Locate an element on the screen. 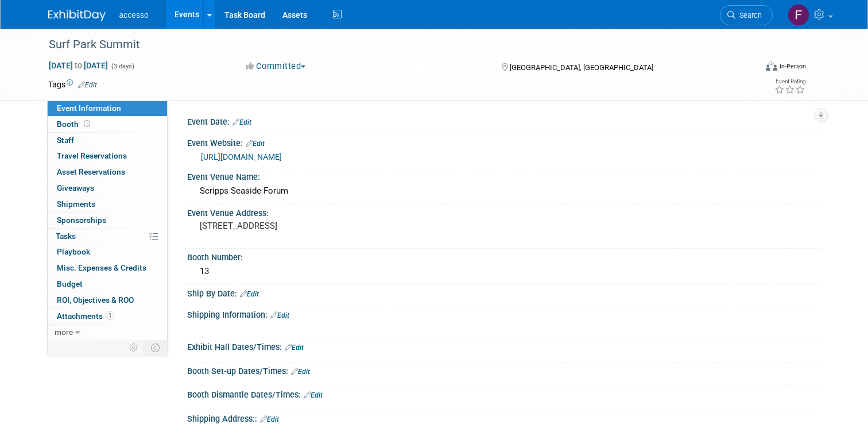 The width and height of the screenshot is (868, 424). span: Shipments is located at coordinates (76, 204).